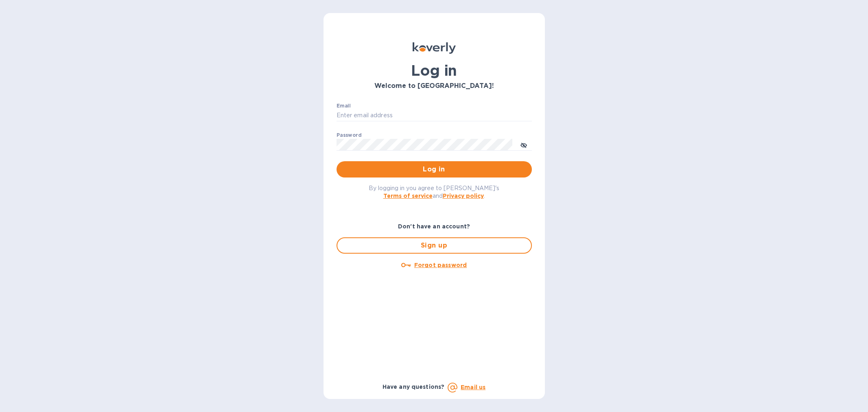  What do you see at coordinates (463, 196) in the screenshot?
I see `a: Privacy policy` at bounding box center [463, 196].